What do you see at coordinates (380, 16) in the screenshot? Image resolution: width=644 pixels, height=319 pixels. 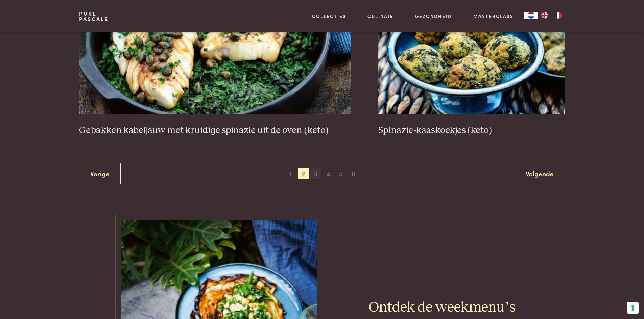 I see `a: Culinair` at bounding box center [380, 16].